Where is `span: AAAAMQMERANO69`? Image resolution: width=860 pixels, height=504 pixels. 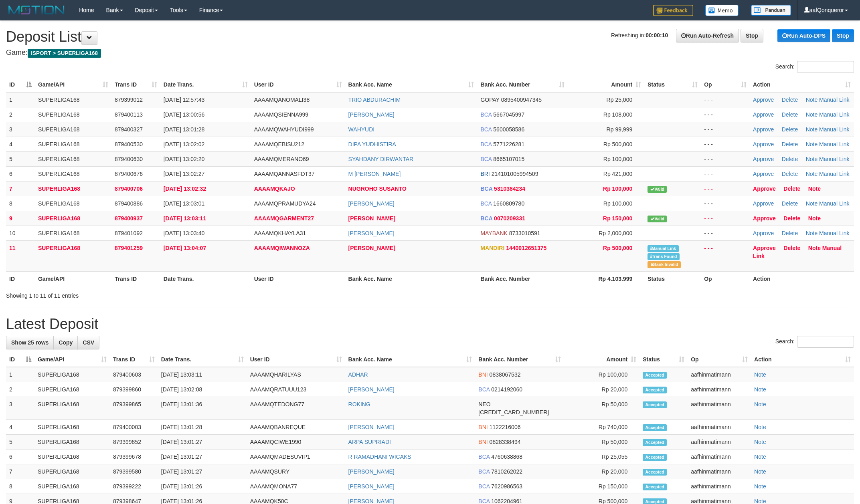 span: AAAAMQMERANO69 is located at coordinates (282, 159).